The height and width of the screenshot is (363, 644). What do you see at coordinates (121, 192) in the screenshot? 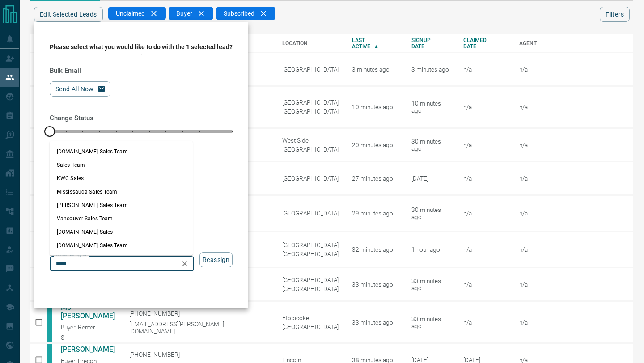
I see `li: Mississauga Sales Team` at bounding box center [121, 192].